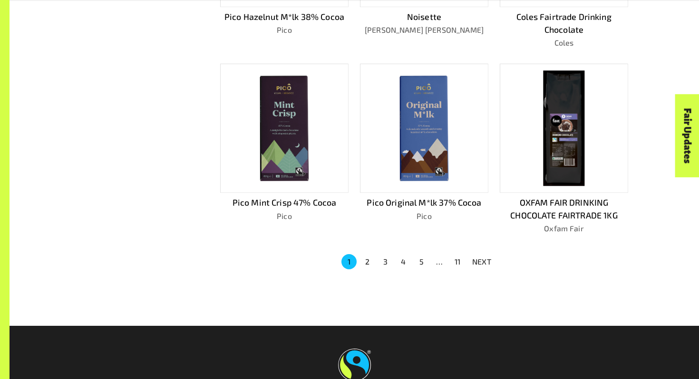  Describe the element at coordinates (284, 149) in the screenshot. I see `a: Pico Mint Crisp 47% CocoaPico` at that location.